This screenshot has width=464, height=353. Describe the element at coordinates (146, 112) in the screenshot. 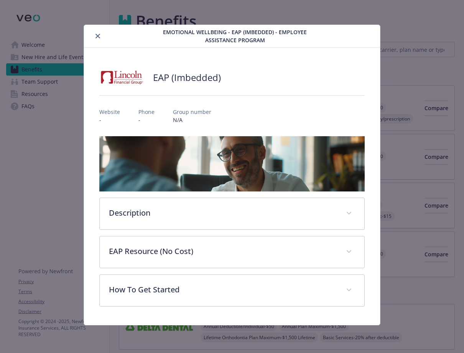

I see `p: Phone` at that location.